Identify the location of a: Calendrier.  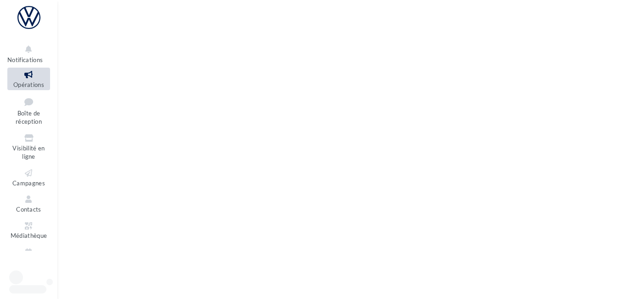
(28, 256).